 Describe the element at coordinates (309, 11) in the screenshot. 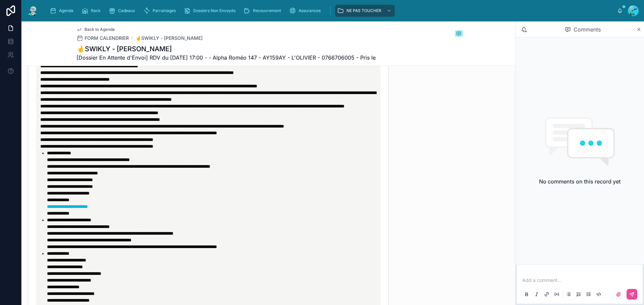

I see `span: Assurances` at that location.